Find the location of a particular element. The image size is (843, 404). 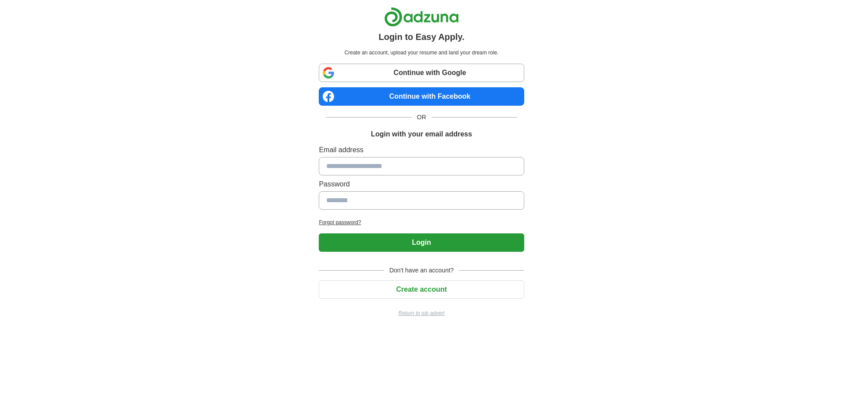

button: Create account is located at coordinates (421, 290).